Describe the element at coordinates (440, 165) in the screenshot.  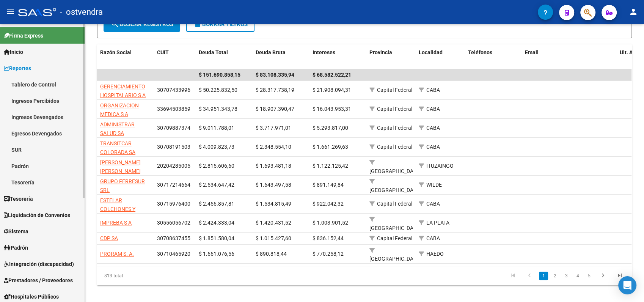
I see `span: ITUZAINGO` at that location.